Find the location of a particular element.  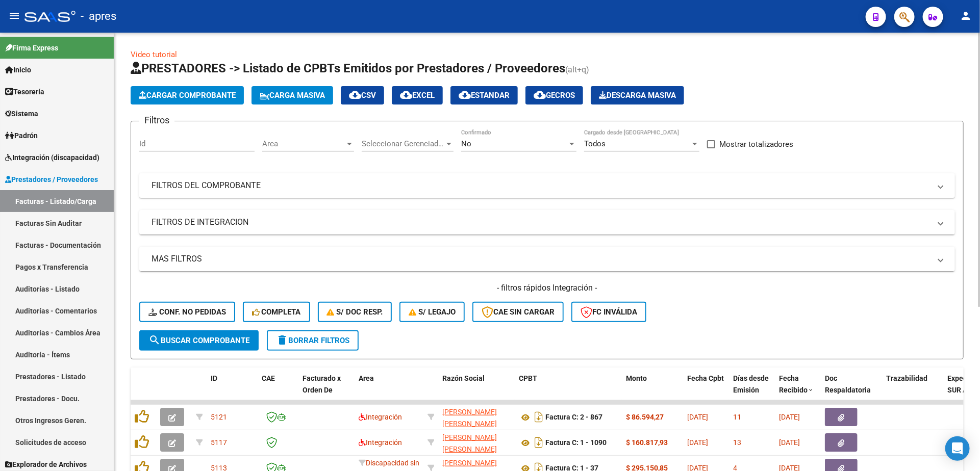

datatable-header-cell: Facturado x Orden De is located at coordinates (326, 390).